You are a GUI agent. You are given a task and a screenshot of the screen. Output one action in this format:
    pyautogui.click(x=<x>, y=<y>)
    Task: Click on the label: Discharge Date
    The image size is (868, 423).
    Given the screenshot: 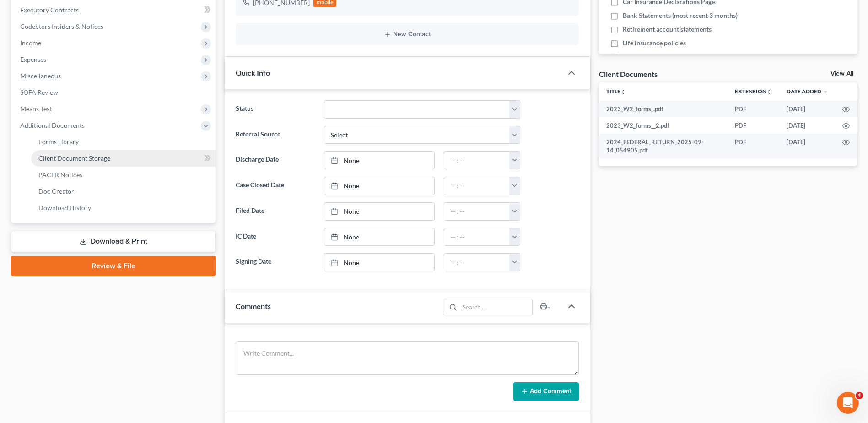 What is the action you would take?
    pyautogui.click(x=275, y=160)
    